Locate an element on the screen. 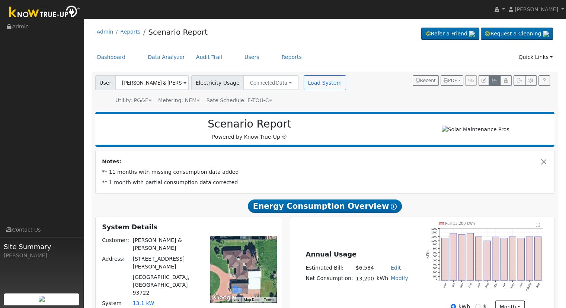 The image size is (566, 308). text: 1100 is located at coordinates (435, 236).